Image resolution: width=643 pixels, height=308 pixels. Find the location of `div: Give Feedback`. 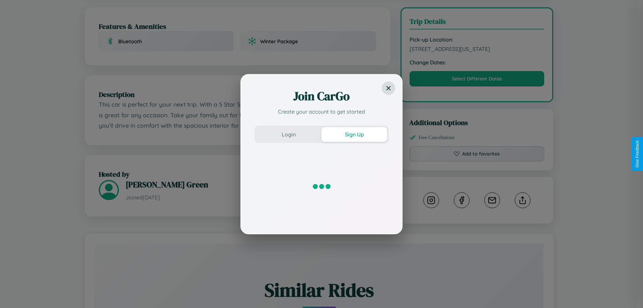

div: Give Feedback is located at coordinates (638, 154).